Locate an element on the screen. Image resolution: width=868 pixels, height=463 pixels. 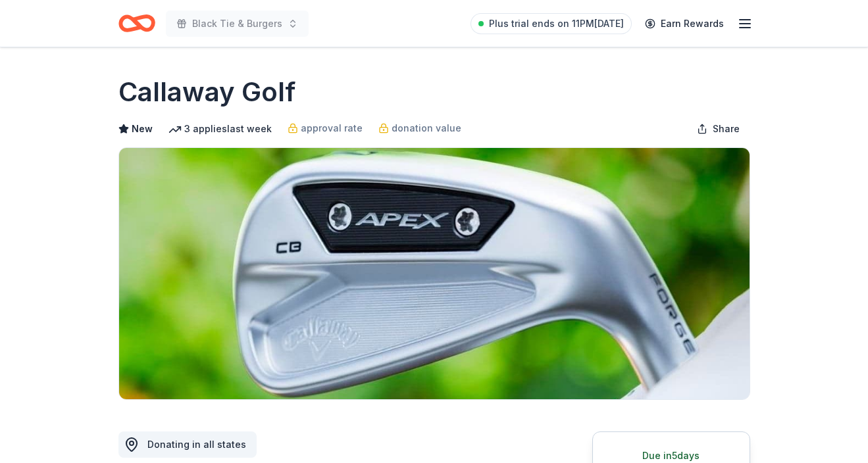
span: approval rate is located at coordinates (331, 129).